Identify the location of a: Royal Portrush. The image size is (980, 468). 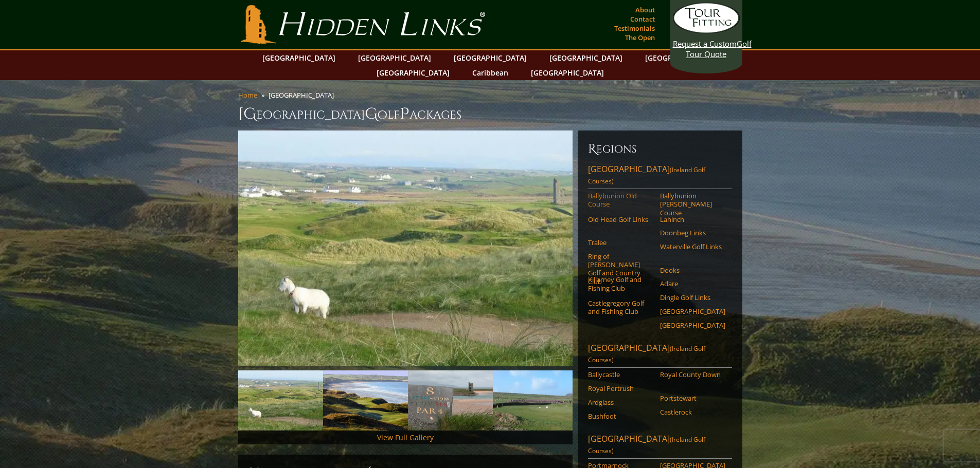
(621, 389).